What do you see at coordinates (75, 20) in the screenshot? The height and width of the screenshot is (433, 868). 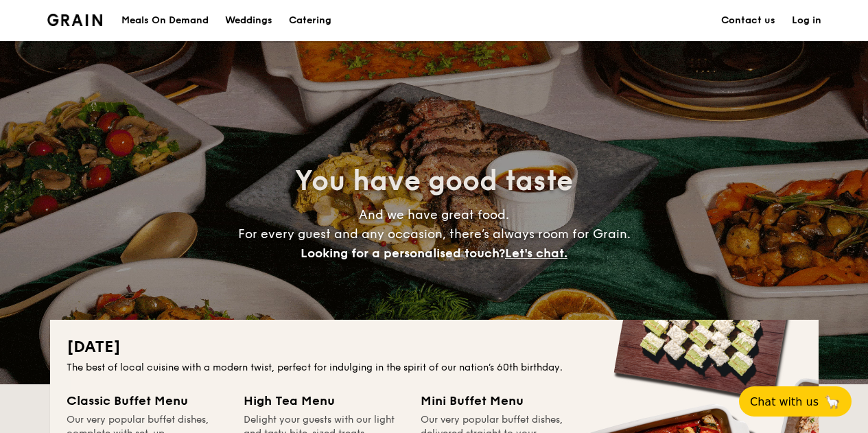 I see `img: Grain` at bounding box center [75, 20].